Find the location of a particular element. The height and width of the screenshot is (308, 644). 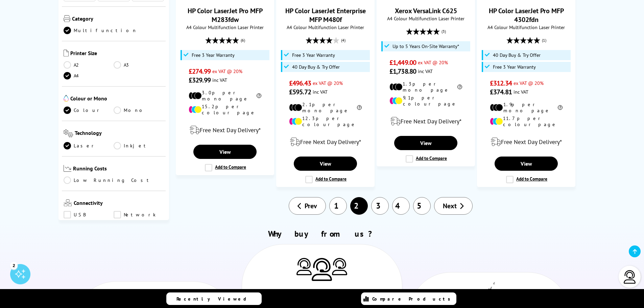

a: HP Color LaserJet Enterprise MFP M480f is located at coordinates (326, 15).